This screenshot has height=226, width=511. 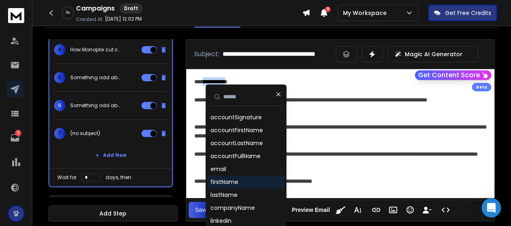 What do you see at coordinates (15, 138) in the screenshot?
I see `a: 2` at bounding box center [15, 138].